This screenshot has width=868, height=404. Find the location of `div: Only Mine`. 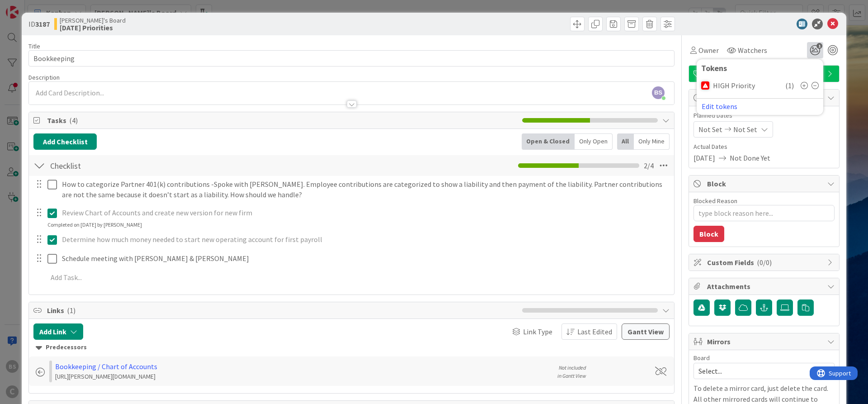

div: Only Mine is located at coordinates (651, 141).